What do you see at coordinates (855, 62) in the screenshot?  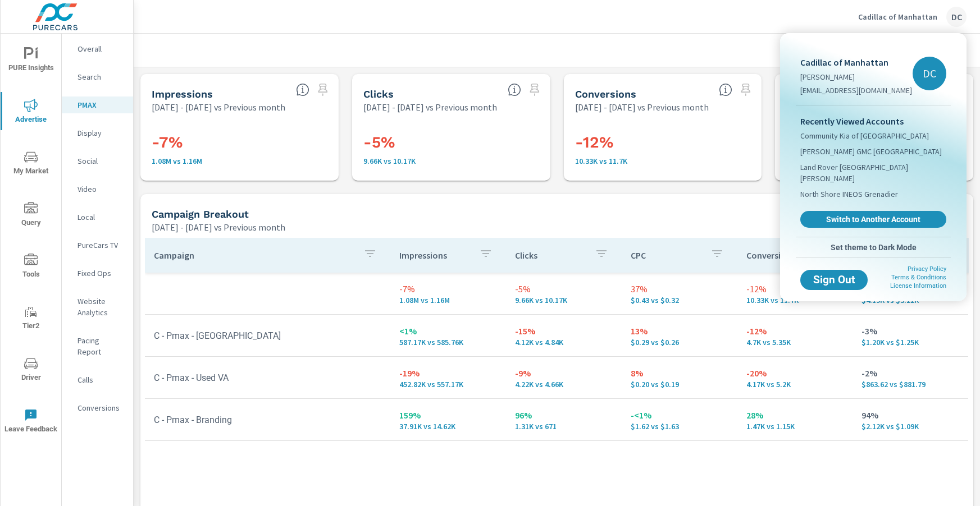 I see `p: Cadillac of Manhattan` at bounding box center [855, 62].